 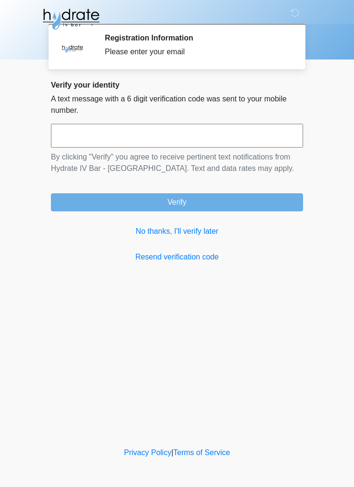 What do you see at coordinates (177, 105) in the screenshot?
I see `p: A text message with a 6 digit verification code was sent to your mobile number.` at bounding box center [177, 105].